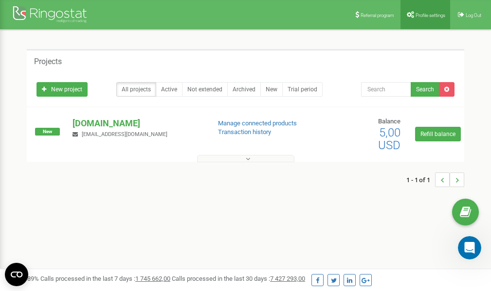  I want to click on button: Search, so click(425, 89).